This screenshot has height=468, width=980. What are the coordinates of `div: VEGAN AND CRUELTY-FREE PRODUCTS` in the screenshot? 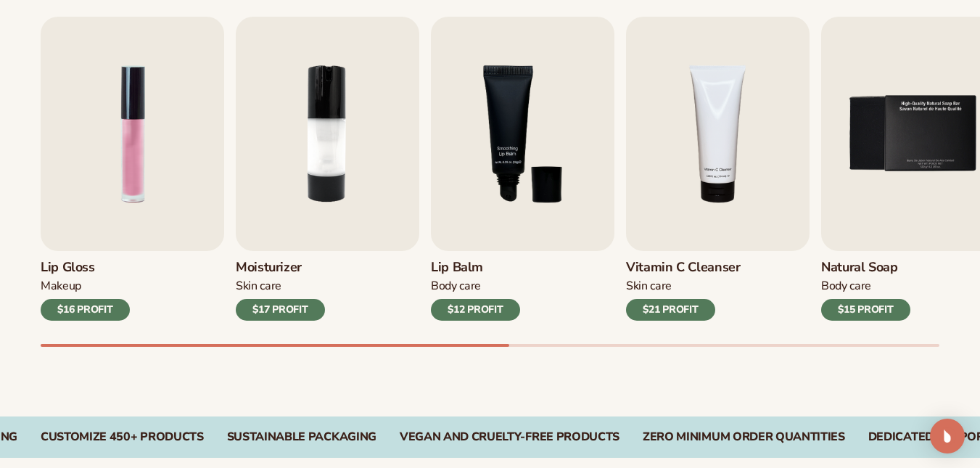 It's located at (509, 437).